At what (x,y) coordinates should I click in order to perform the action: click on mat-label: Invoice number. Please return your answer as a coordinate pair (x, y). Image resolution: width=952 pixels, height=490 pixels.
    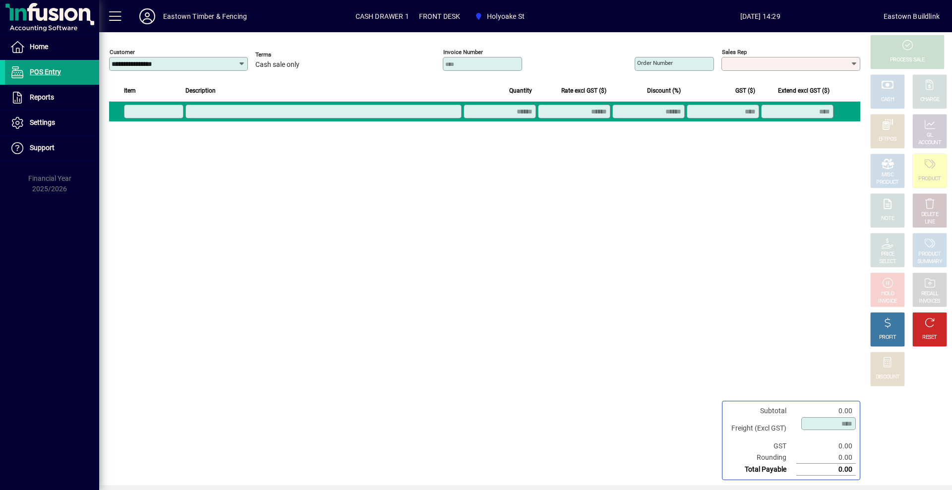
    Looking at the image, I should click on (463, 52).